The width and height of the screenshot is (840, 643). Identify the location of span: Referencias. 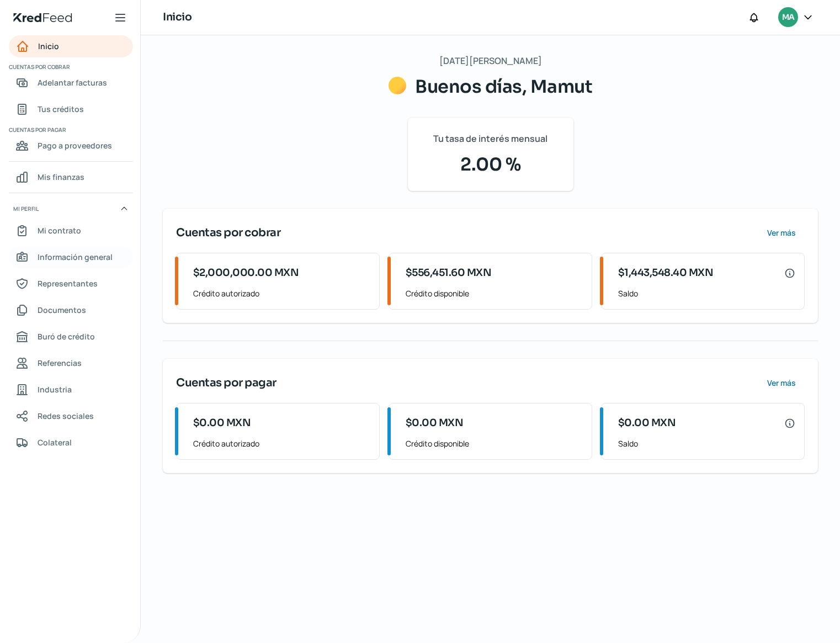
(59, 363).